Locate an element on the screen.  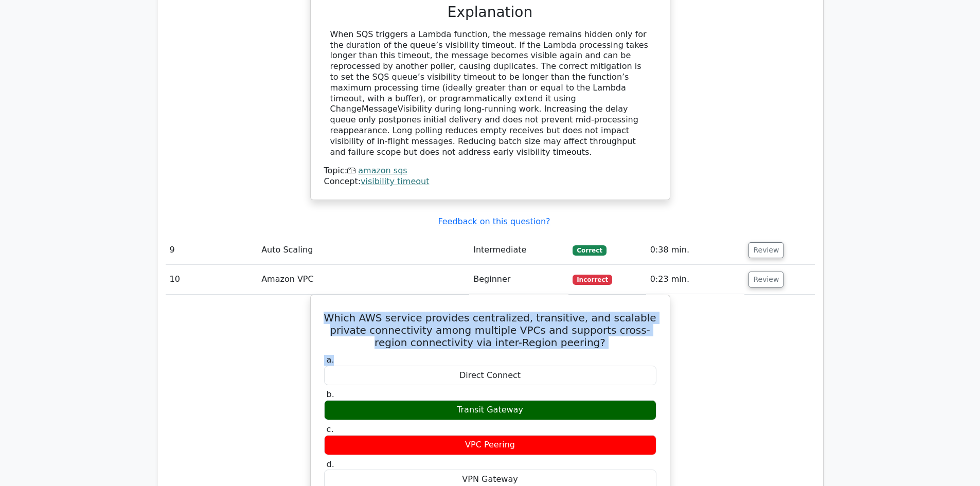
div: Direct Connect is located at coordinates (490, 375).